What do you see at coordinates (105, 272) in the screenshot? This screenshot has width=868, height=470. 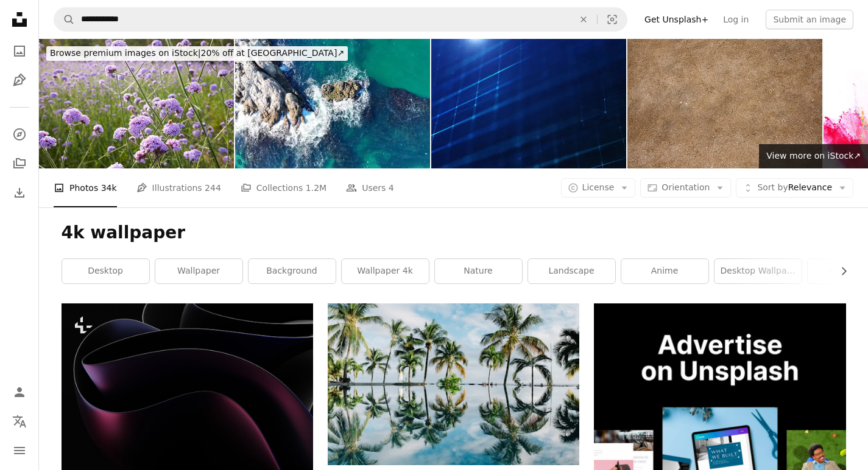 I see `a: desktop` at bounding box center [105, 272].